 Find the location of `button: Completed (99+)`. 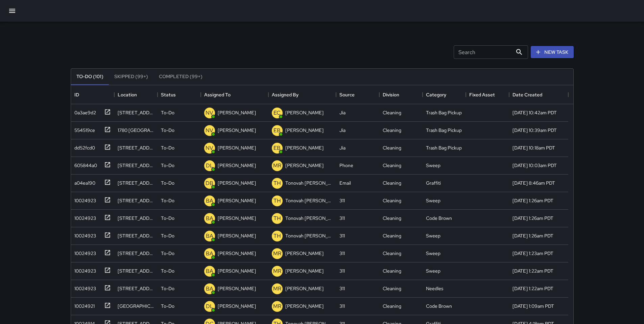

button: Completed (99+) is located at coordinates (181, 77).